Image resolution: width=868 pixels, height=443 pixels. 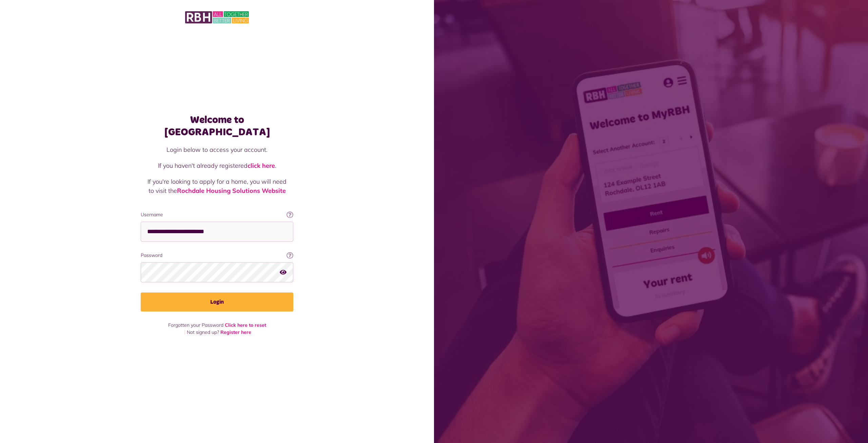 What do you see at coordinates (217, 302) in the screenshot?
I see `button: Login` at bounding box center [217, 302].